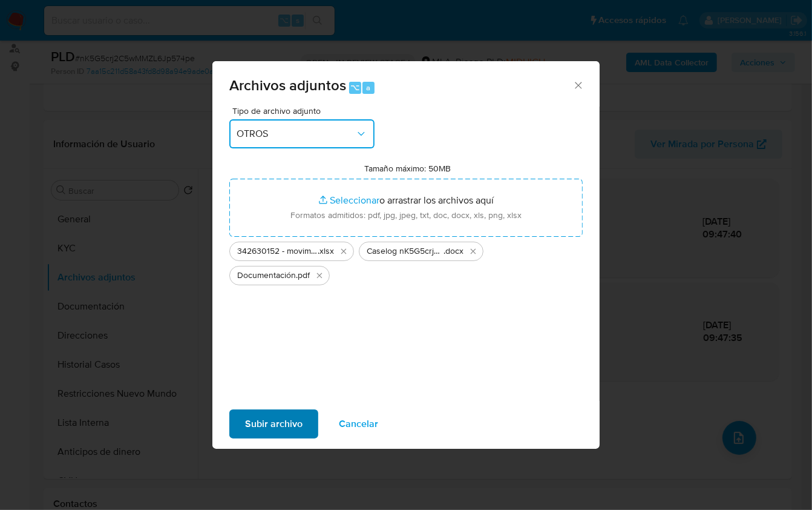  What do you see at coordinates (305, 111) in the screenshot?
I see `span: Tipo de archivo adjunto` at bounding box center [305, 111].